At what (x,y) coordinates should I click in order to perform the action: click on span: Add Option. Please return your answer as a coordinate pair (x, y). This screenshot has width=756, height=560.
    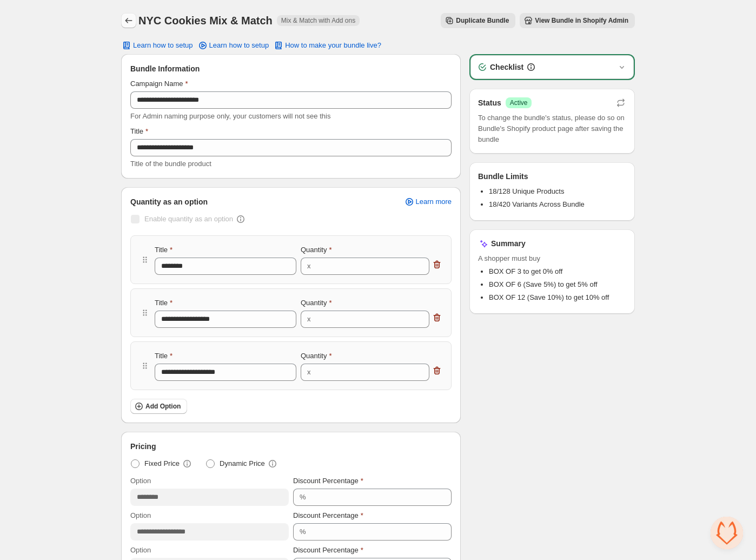
    Looking at the image, I should click on (162, 406).